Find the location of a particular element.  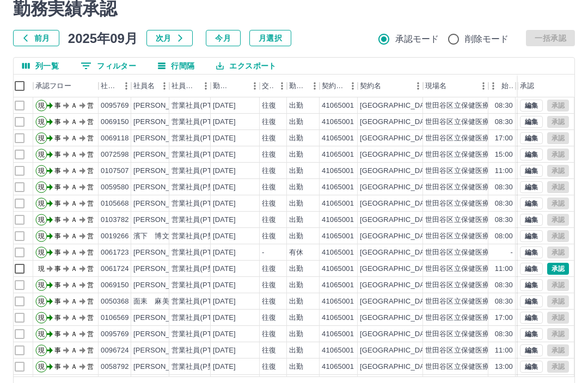

div: 現場名 is located at coordinates (436, 86).